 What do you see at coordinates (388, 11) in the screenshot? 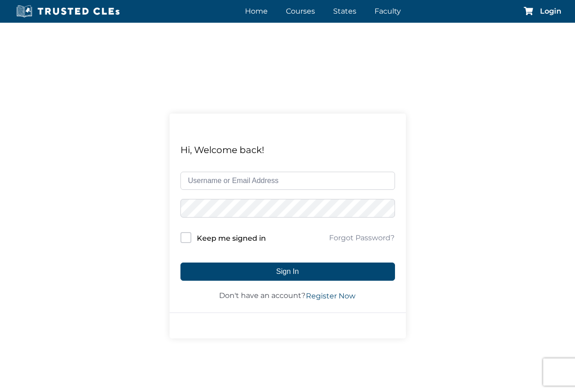
I see `a: Faculty` at bounding box center [388, 11].